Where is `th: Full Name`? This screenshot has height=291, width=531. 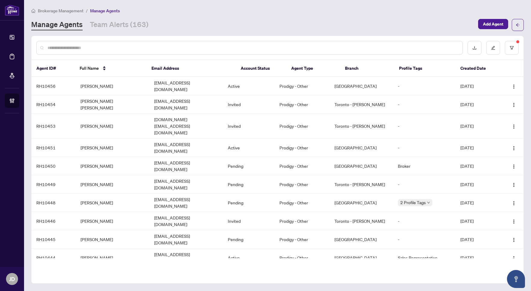 th: Full Name is located at coordinates (111, 68).